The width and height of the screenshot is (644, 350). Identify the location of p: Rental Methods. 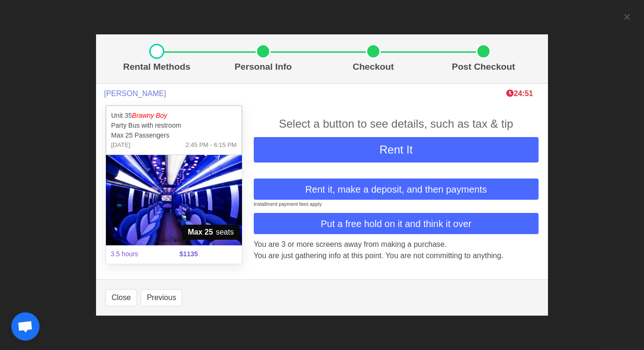
(157, 67).